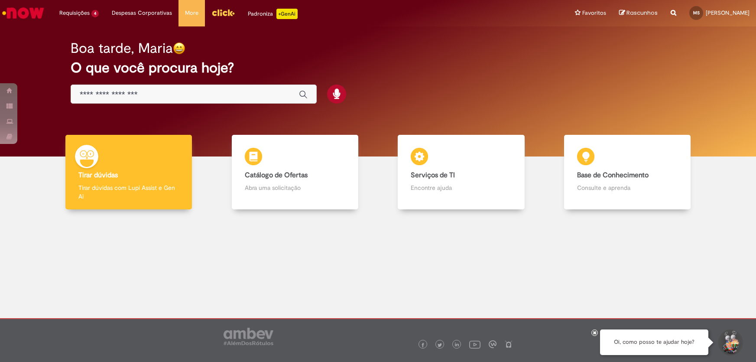  Describe the element at coordinates (457, 345) in the screenshot. I see `img: logo_footer_linkedin.png` at that location.